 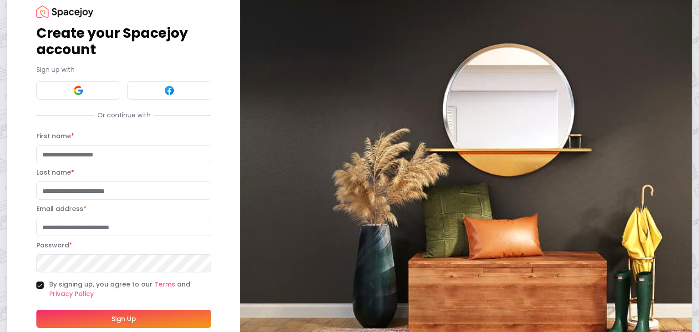 What do you see at coordinates (130, 289) in the screenshot?
I see `label: By signing up, you agree to our and` at bounding box center [130, 289].